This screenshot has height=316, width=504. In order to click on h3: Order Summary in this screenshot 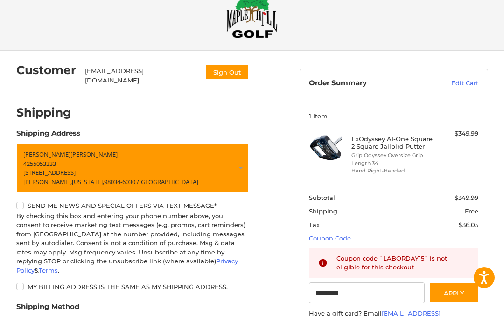, I will do `click(366, 84)`.